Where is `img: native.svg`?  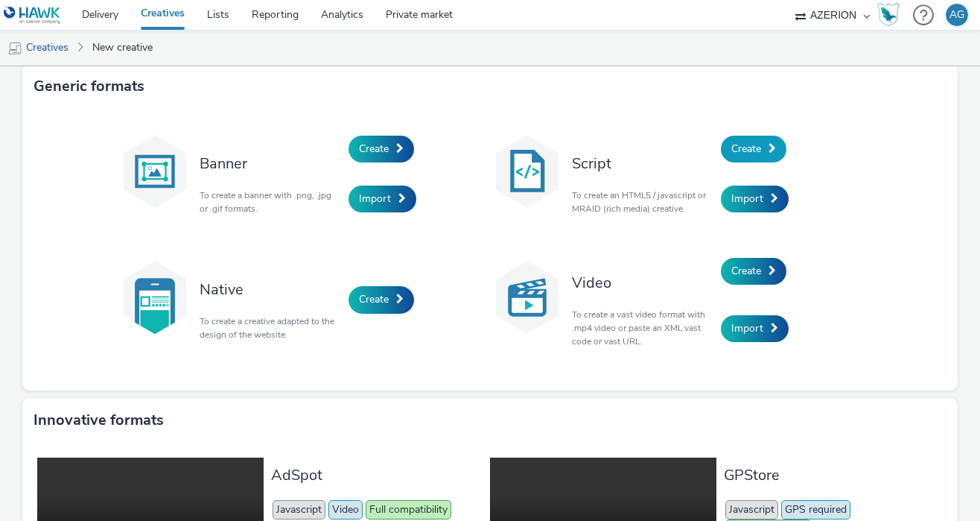
img: native.svg is located at coordinates (155, 297).